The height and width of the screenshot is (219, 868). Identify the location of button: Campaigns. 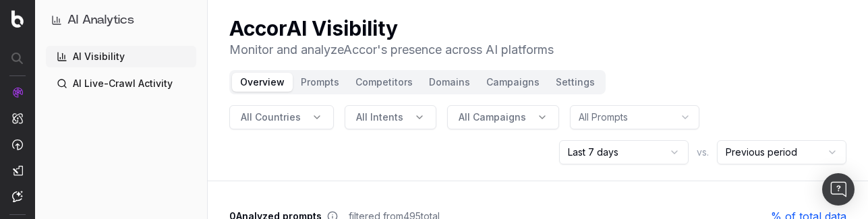
(513, 82).